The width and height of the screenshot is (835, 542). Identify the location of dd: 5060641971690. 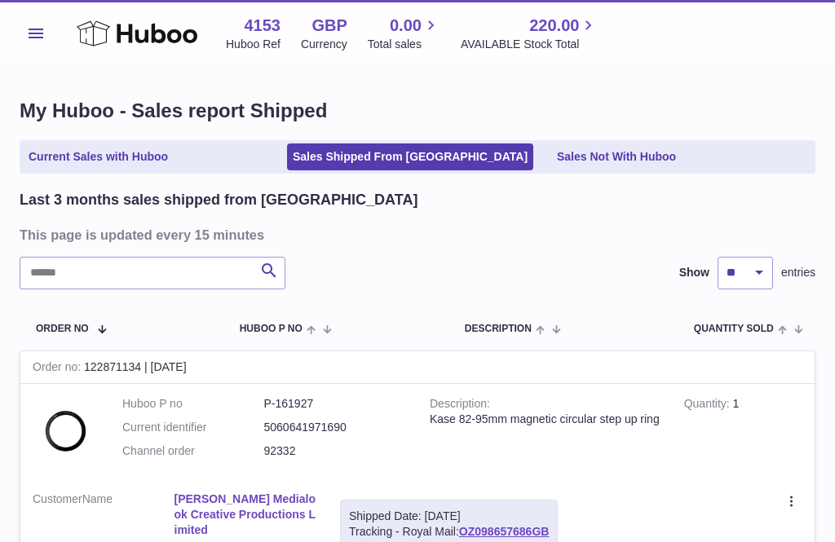
(335, 427).